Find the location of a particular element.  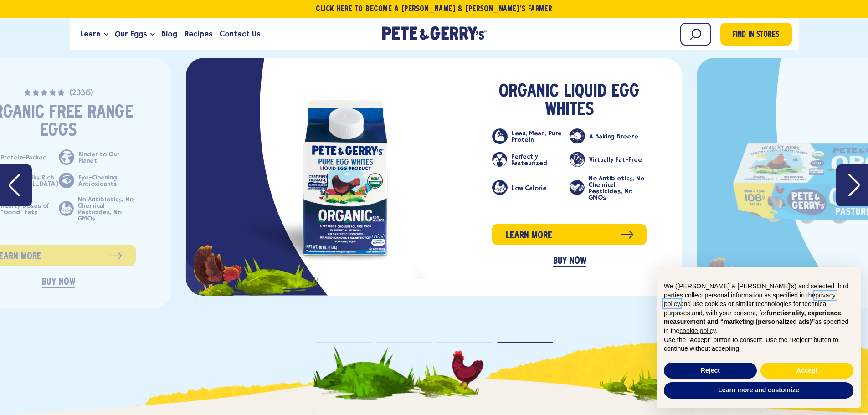

button: Next is located at coordinates (852, 186).